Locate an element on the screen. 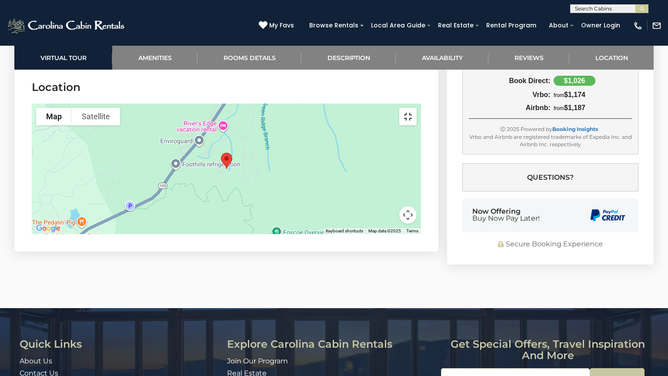  span: Buy Now Pay Later! is located at coordinates (506, 218).